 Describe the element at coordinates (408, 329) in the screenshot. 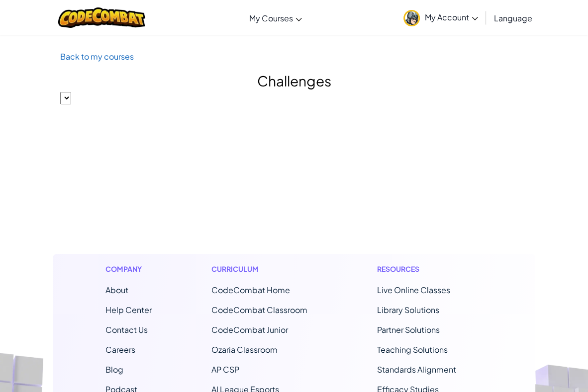

I see `a: Partner Solutions` at that location.